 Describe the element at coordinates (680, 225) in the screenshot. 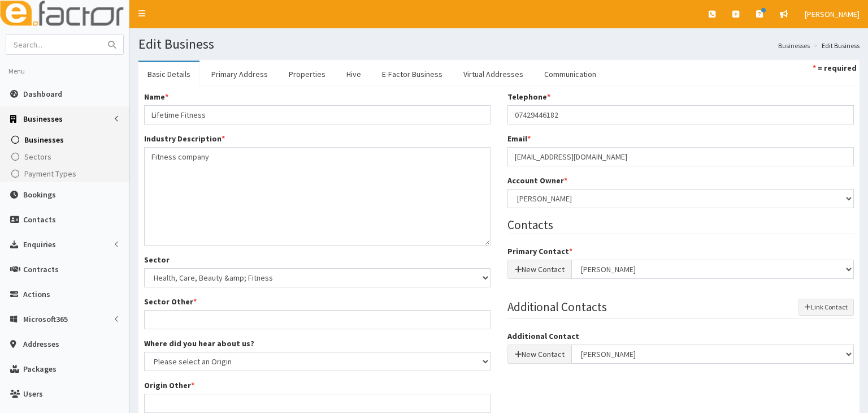

I see `legend: Contacts` at that location.